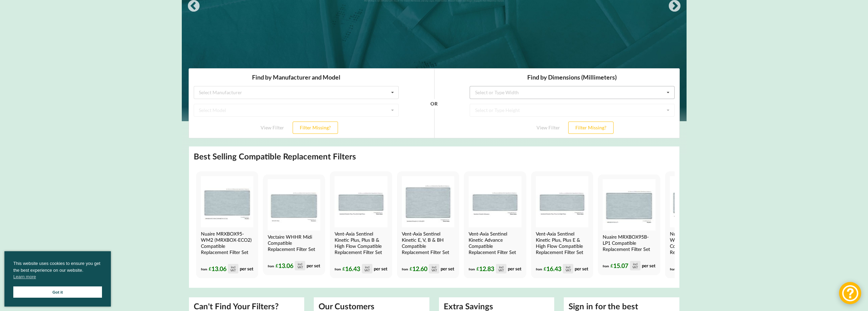 The height and width of the screenshot is (311, 868). What do you see at coordinates (227, 202) in the screenshot?
I see `img: Nuaire MRXBOX95-WM2 Compatible MVHR Filter Replacement Set from MVHR.shop` at bounding box center [227, 202].